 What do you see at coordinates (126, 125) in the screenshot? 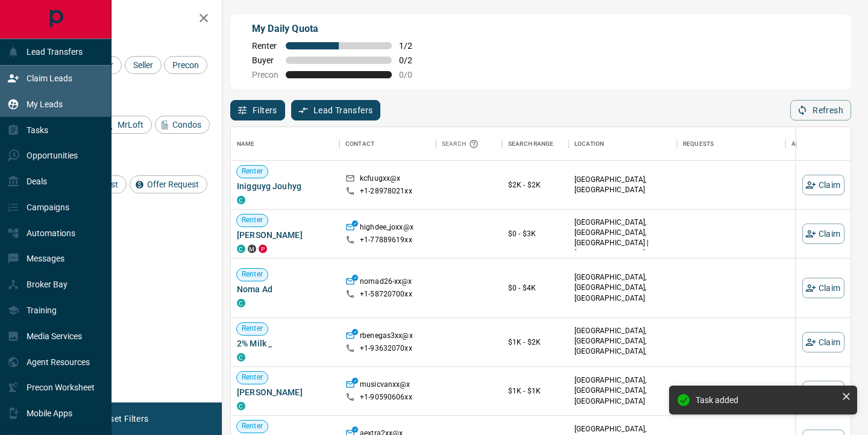
I see `div: MrLoft` at bounding box center [126, 125].